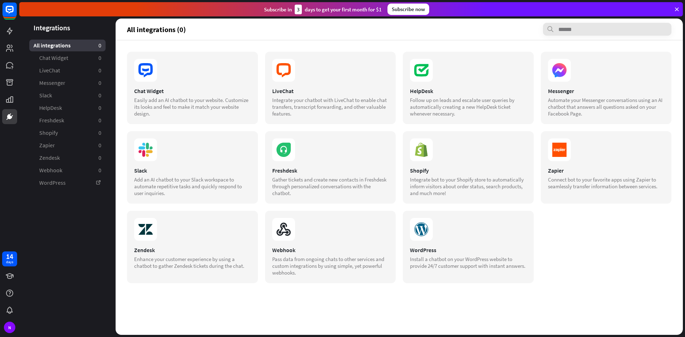  What do you see at coordinates (67, 108) in the screenshot?
I see `a: HelpDesk 0` at bounding box center [67, 108].